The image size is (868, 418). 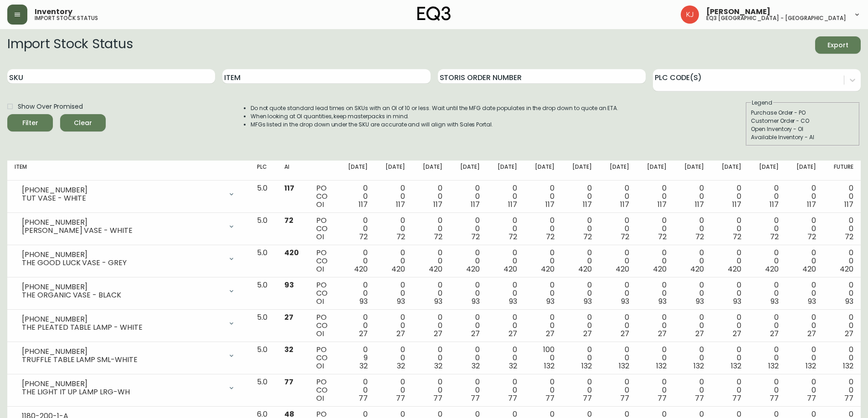 I want to click on div: THE GOOD LUCK VASE - GREY, so click(x=122, y=263).